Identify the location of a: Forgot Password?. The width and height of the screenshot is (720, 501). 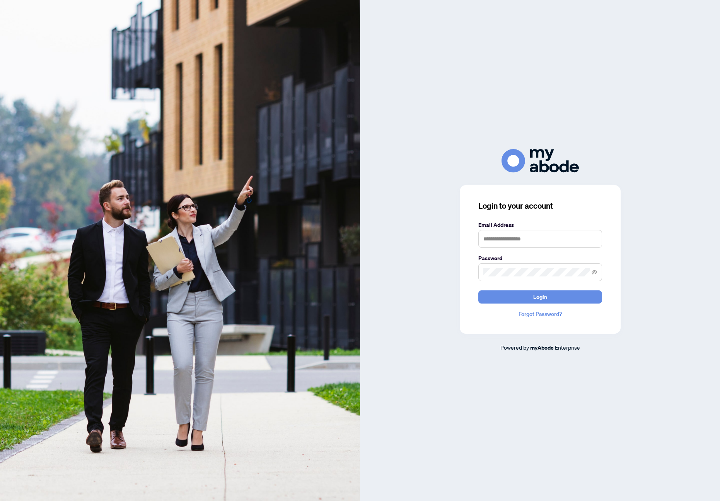
(540, 314).